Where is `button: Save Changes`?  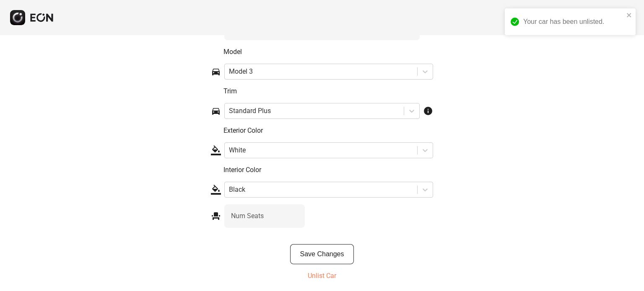 button: Save Changes is located at coordinates (322, 254).